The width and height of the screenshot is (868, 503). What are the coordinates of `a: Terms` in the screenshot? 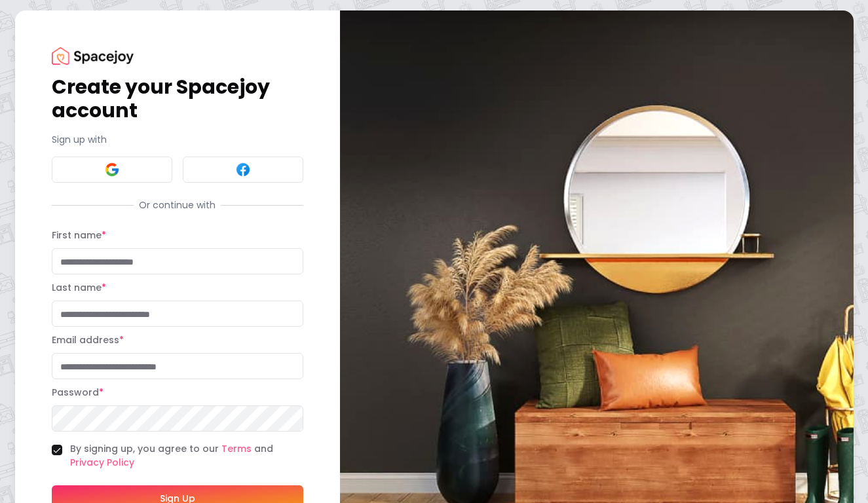 It's located at (236, 449).